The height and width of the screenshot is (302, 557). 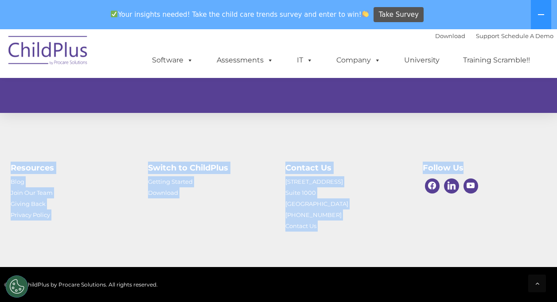 What do you see at coordinates (452, 186) in the screenshot?
I see `a: Linkedin` at bounding box center [452, 186].